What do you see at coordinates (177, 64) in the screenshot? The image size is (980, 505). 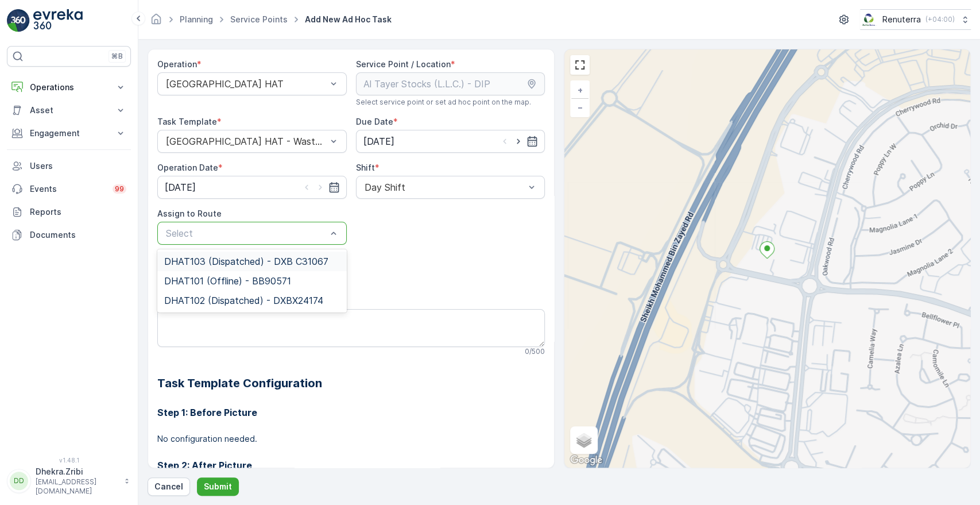 I see `label: Operation` at bounding box center [177, 64].